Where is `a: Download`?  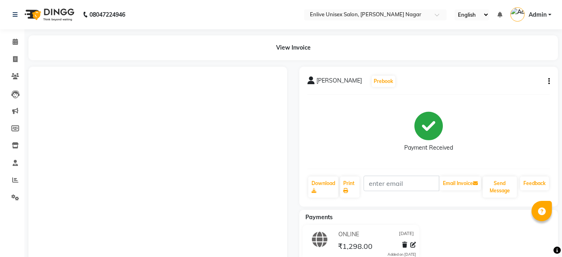
a: Download is located at coordinates (323, 187).